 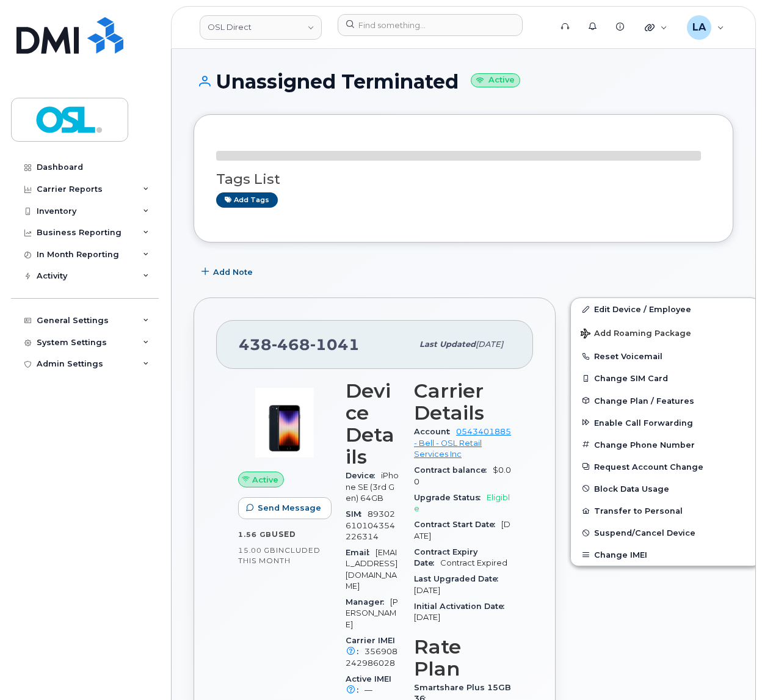 What do you see at coordinates (435, 431) in the screenshot?
I see `span: Account` at bounding box center [435, 431].